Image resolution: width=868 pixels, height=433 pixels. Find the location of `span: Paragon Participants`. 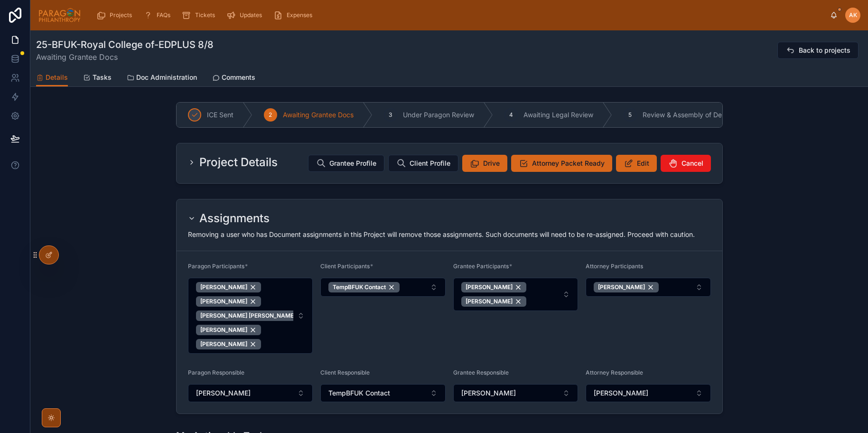

span: Paragon Participants is located at coordinates (216, 266).